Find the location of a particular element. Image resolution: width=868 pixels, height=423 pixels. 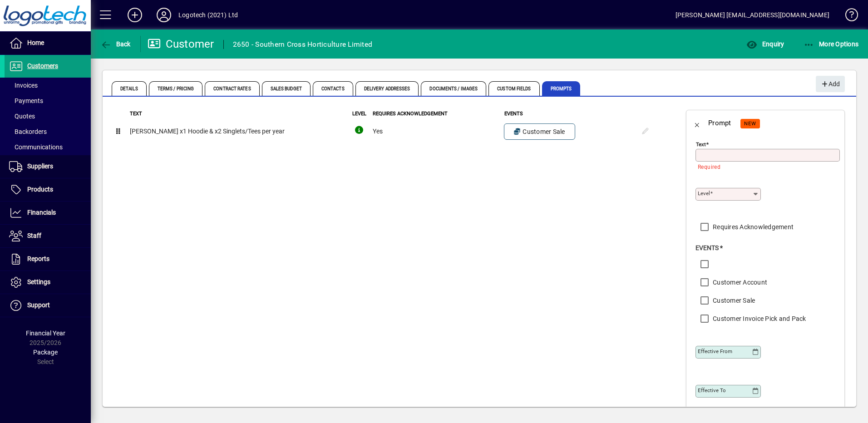

span: Enquiry is located at coordinates (765, 44).